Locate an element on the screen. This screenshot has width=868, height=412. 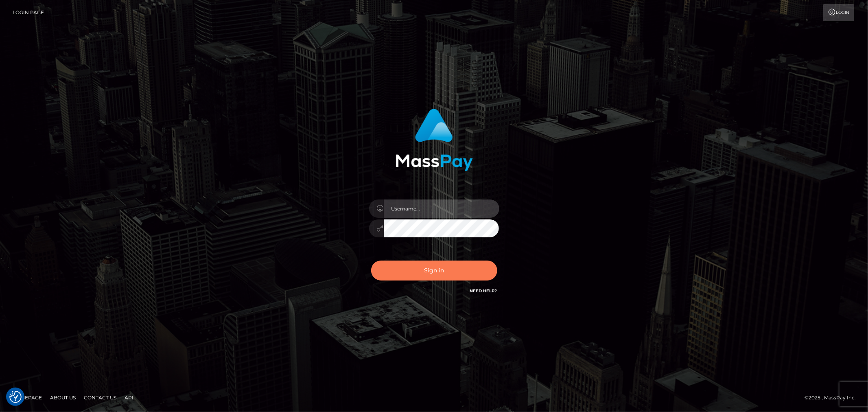
a: Need Help? is located at coordinates (483, 291).